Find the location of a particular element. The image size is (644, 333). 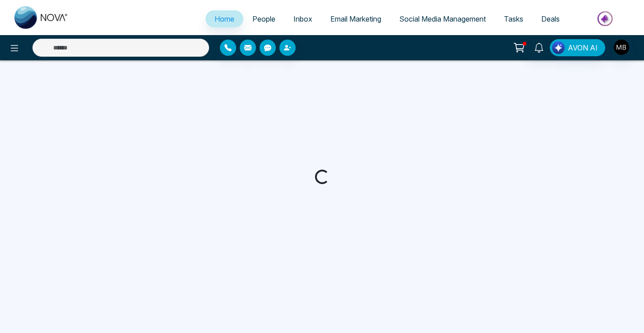

a: Social Media Management is located at coordinates (443, 19).